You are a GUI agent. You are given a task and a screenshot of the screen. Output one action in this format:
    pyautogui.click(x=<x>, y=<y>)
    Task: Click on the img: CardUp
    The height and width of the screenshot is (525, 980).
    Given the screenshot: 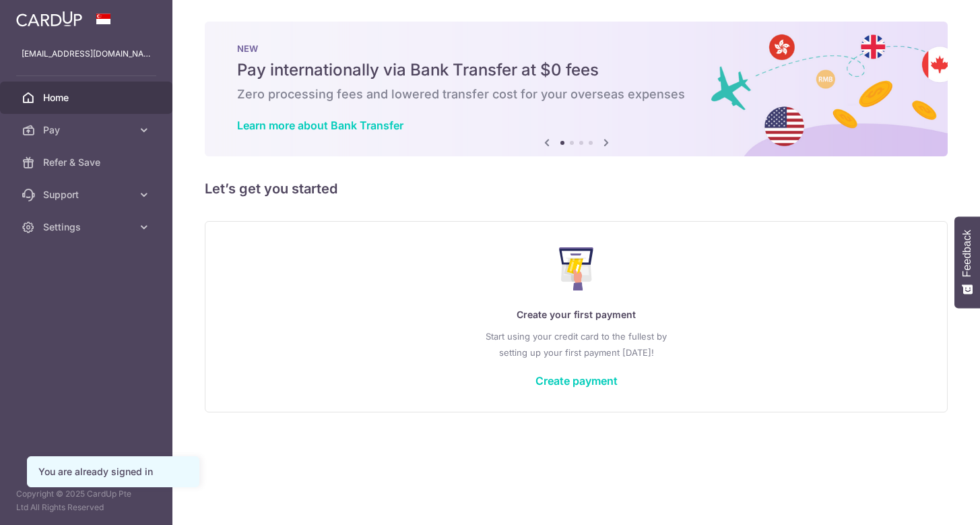 What is the action you would take?
    pyautogui.click(x=49, y=19)
    